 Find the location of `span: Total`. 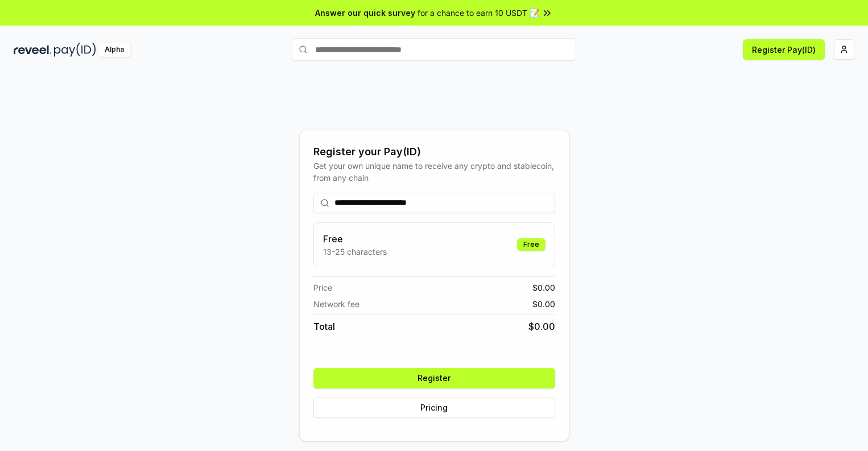

span: Total is located at coordinates (324, 326).